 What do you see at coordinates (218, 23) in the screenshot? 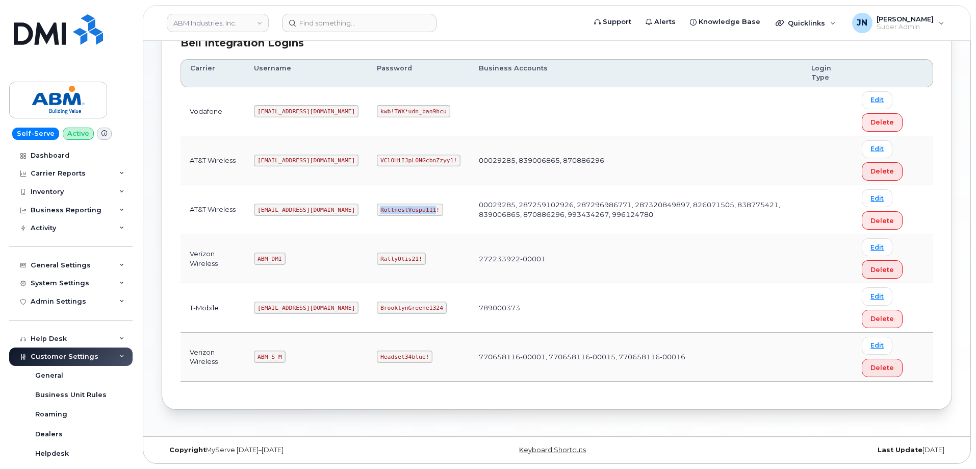
I see `a: ABM Industries, Inc.` at bounding box center [218, 23].